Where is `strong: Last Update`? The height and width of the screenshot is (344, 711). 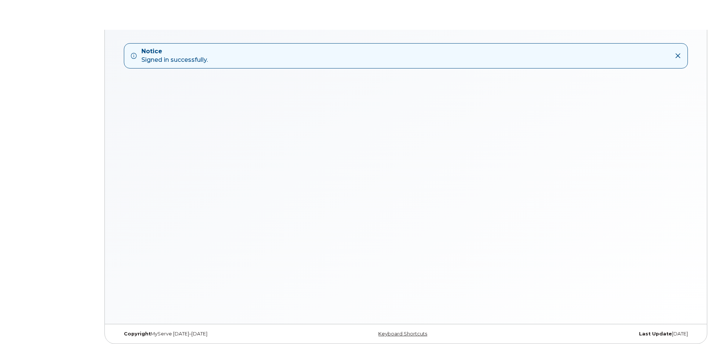 strong: Last Update is located at coordinates (655, 334).